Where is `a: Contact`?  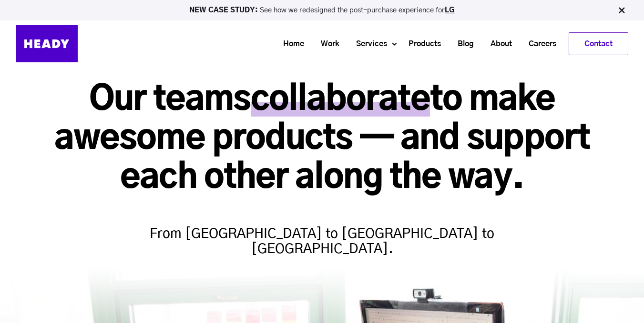 a: Contact is located at coordinates (598, 44).